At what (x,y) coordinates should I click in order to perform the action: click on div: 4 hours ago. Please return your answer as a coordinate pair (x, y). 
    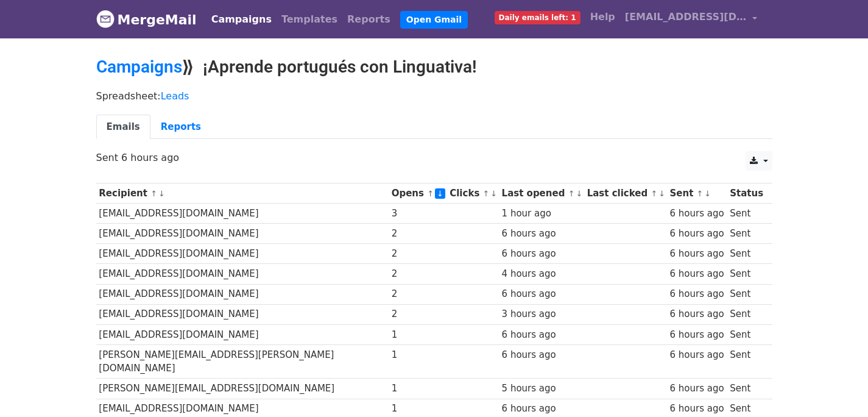
    Looking at the image, I should click on (542, 274).